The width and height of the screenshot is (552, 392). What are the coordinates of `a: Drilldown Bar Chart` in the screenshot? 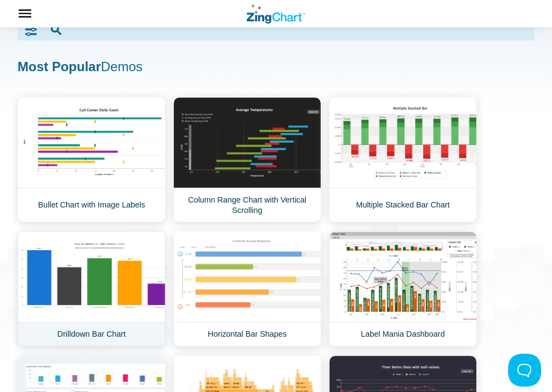 It's located at (92, 289).